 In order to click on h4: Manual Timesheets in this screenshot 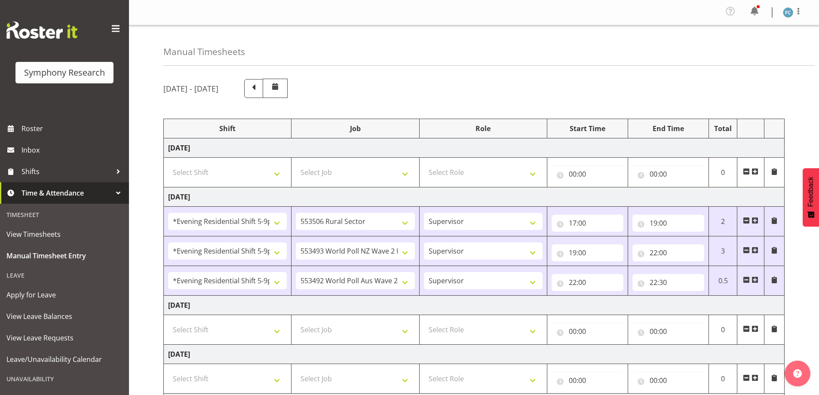, I will do `click(204, 52)`.